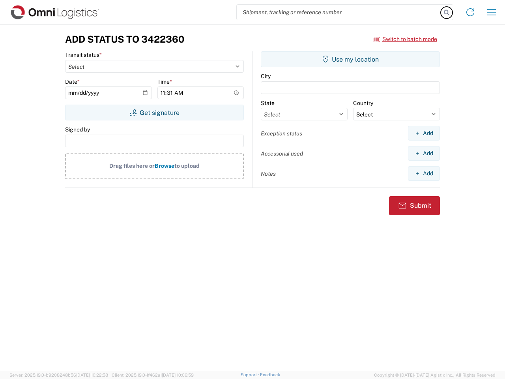  I want to click on label: Country, so click(363, 103).